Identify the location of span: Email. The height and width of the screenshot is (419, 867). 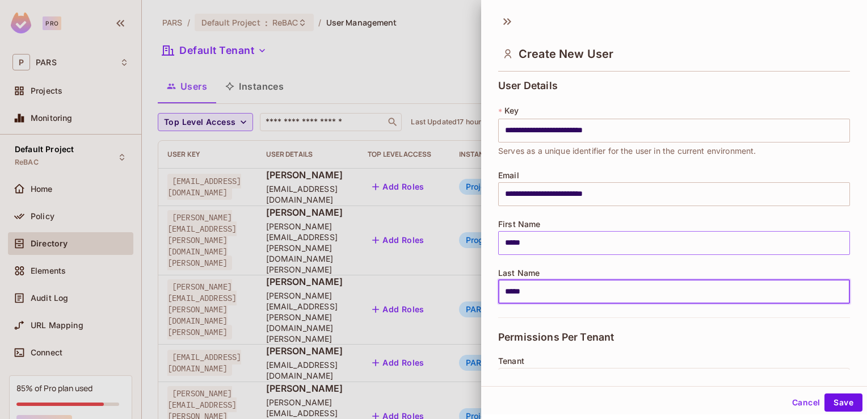
(508, 175).